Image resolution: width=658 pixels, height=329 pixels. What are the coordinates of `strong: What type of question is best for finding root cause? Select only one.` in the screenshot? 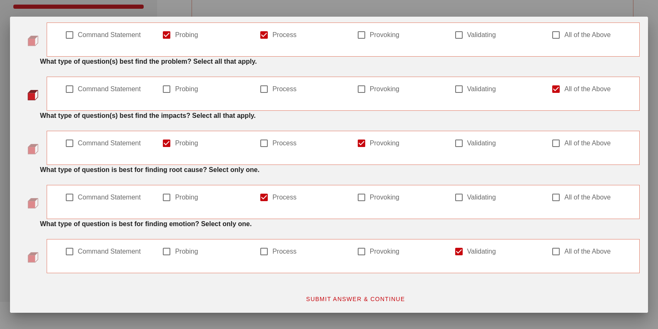 It's located at (149, 169).